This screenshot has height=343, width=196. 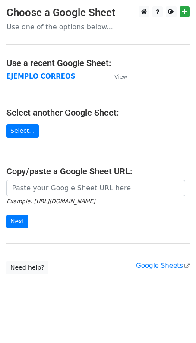 What do you see at coordinates (98, 63) in the screenshot?
I see `h4: Use a recent Google Sheet:` at bounding box center [98, 63].